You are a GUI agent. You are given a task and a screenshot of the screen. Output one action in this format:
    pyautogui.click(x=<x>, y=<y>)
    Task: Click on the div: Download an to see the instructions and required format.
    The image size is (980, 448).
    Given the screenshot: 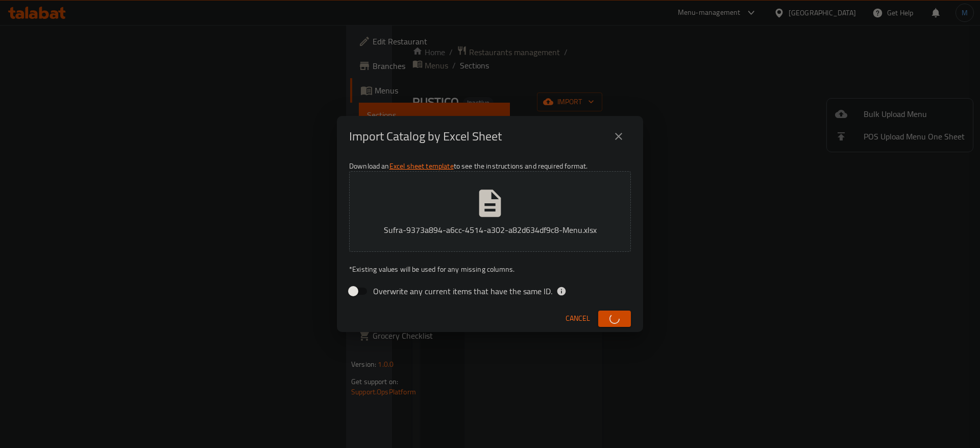 What is the action you would take?
    pyautogui.click(x=490, y=231)
    